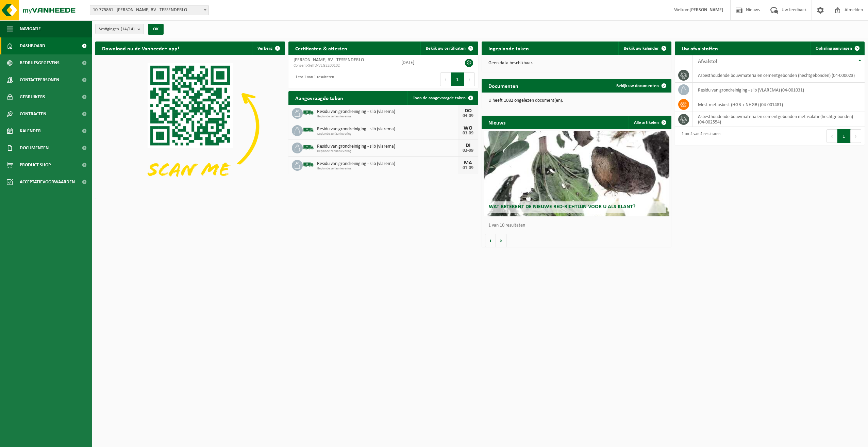  Describe the element at coordinates (778, 120) in the screenshot. I see `td: asbesthoudende bouwmaterialen cementgebonden met isolatie(hechtgebonden) (04-002554)` at that location.